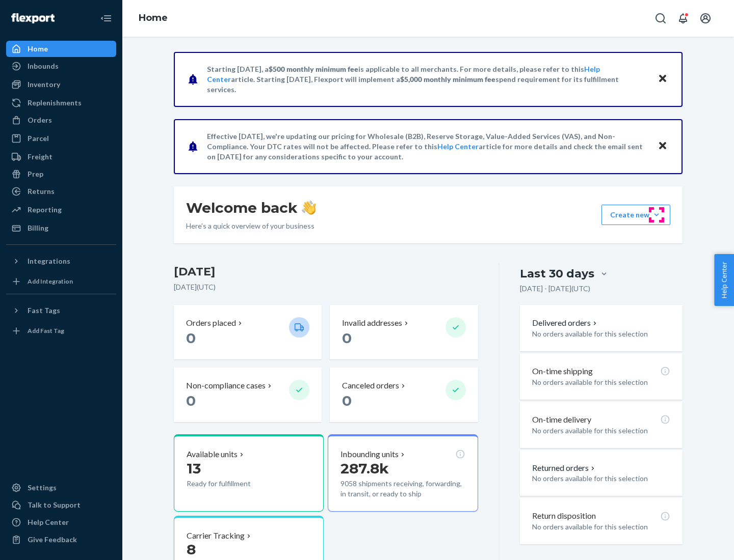 This screenshot has height=560, width=734. I want to click on p: Returned orders, so click(564, 468).